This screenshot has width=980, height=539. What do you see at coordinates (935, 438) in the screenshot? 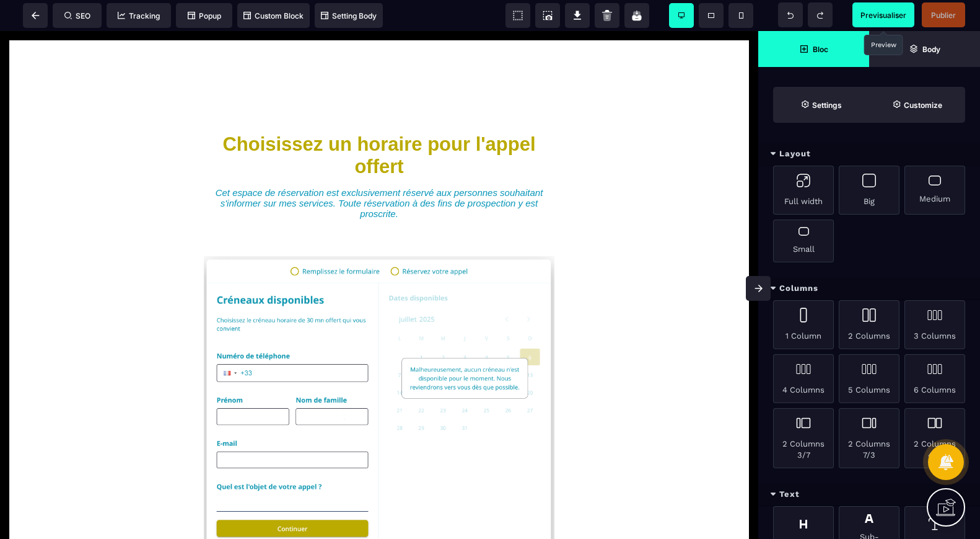
I see `div: 2 Columns 4/5` at bounding box center [935, 438].